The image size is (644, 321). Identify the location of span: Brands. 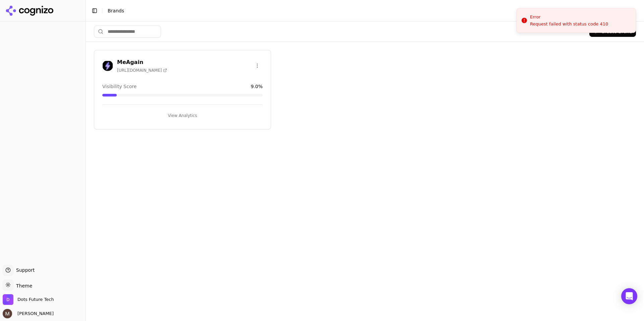
(115, 11).